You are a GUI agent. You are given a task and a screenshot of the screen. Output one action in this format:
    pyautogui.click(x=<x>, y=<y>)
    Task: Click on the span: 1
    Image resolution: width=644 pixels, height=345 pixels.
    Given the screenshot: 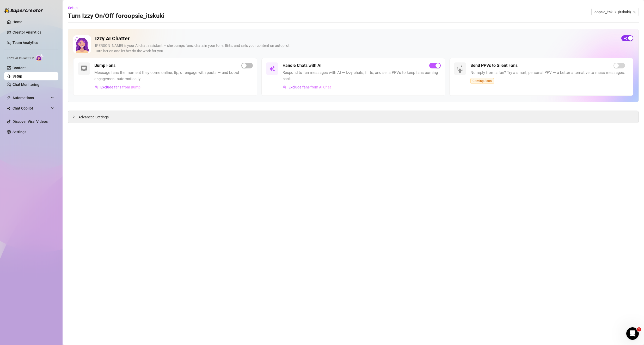 What is the action you would take?
    pyautogui.click(x=639, y=329)
    